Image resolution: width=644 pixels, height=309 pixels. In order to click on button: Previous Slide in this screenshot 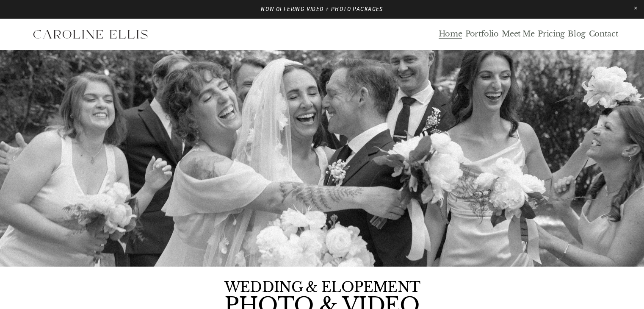, I will do `click(14, 158)`.